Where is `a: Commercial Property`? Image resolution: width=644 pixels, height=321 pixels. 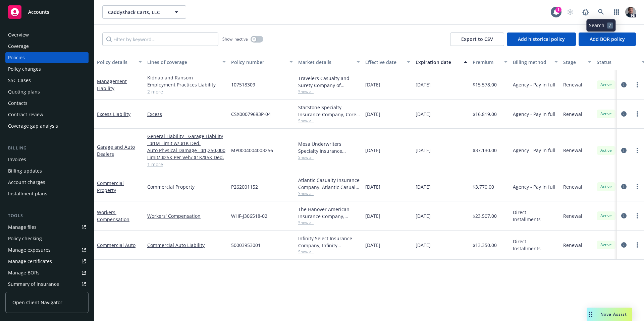 a: Commercial Property is located at coordinates (111, 186).